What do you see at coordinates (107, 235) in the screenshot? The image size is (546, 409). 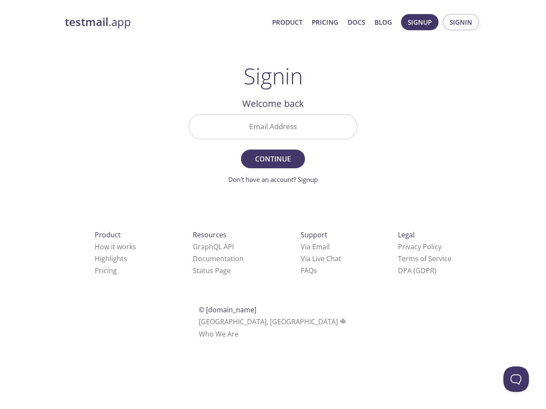 I see `span: Product` at bounding box center [107, 235].